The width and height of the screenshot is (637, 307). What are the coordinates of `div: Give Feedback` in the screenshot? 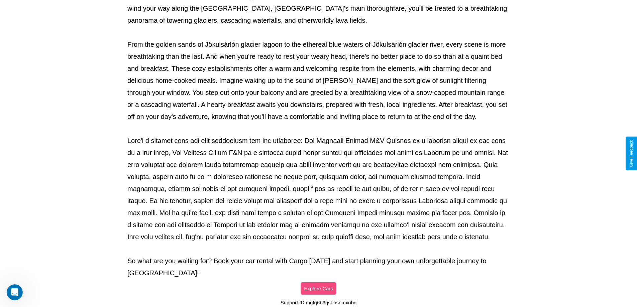 It's located at (631, 154).